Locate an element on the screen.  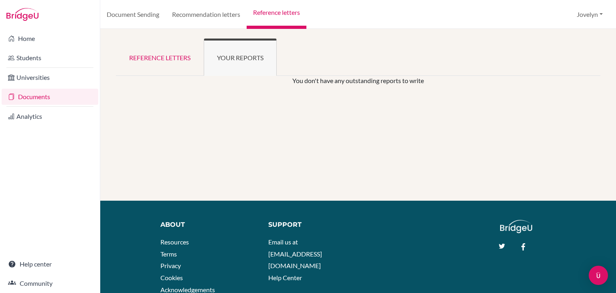
a: Reference letters is located at coordinates (160, 57).